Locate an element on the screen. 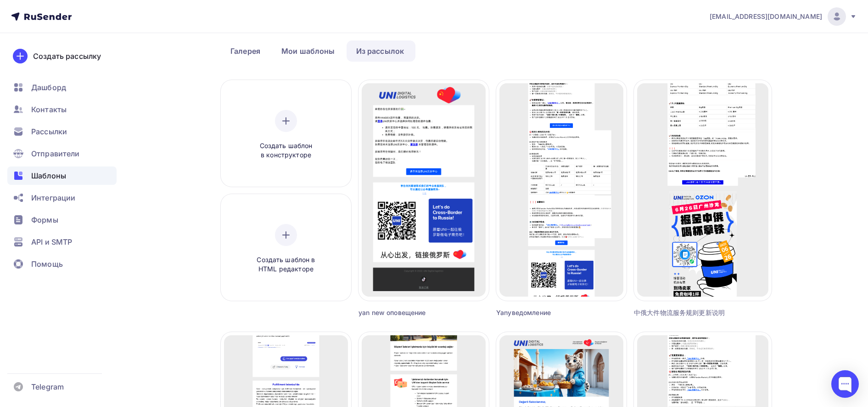 This screenshot has width=868, height=407. span: Формы is located at coordinates (45, 219).